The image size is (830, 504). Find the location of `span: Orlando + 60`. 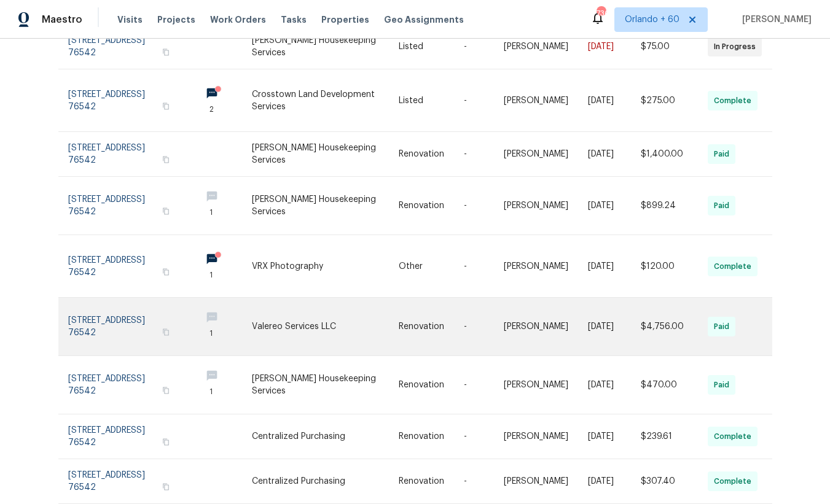

span: Orlando + 60 is located at coordinates (652, 19).